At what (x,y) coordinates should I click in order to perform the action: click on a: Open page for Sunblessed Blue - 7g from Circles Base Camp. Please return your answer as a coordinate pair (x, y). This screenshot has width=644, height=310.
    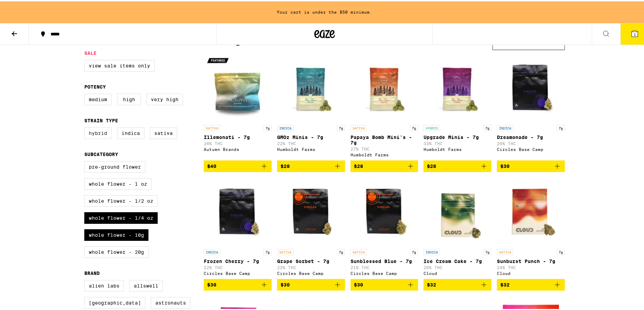
    Looking at the image, I should click on (384, 227).